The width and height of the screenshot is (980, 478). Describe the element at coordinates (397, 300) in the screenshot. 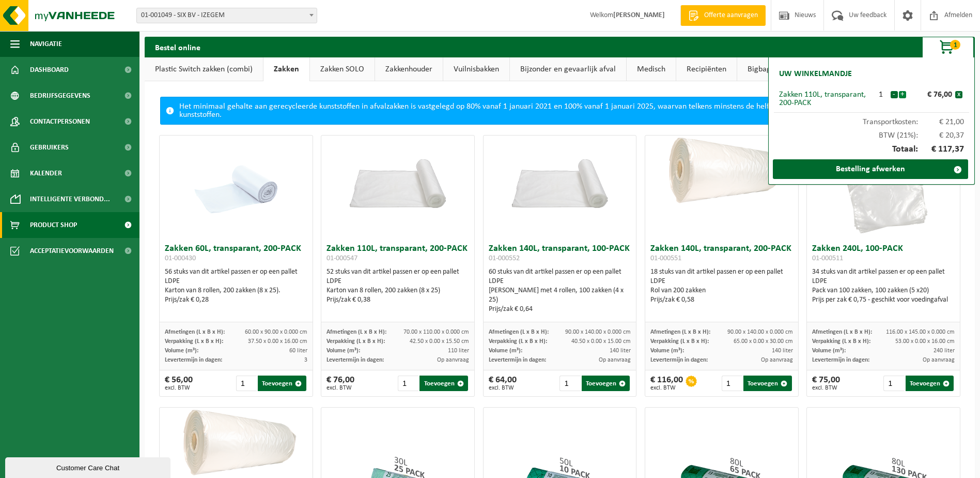

I see `div: Prijs/zak € 0,38` at that location.